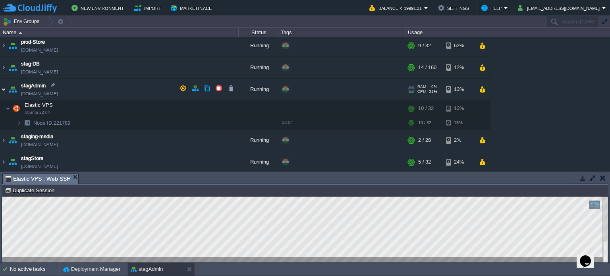 The image size is (610, 276). What do you see at coordinates (22, 21) in the screenshot?
I see `button: Env Groups` at bounding box center [22, 21].